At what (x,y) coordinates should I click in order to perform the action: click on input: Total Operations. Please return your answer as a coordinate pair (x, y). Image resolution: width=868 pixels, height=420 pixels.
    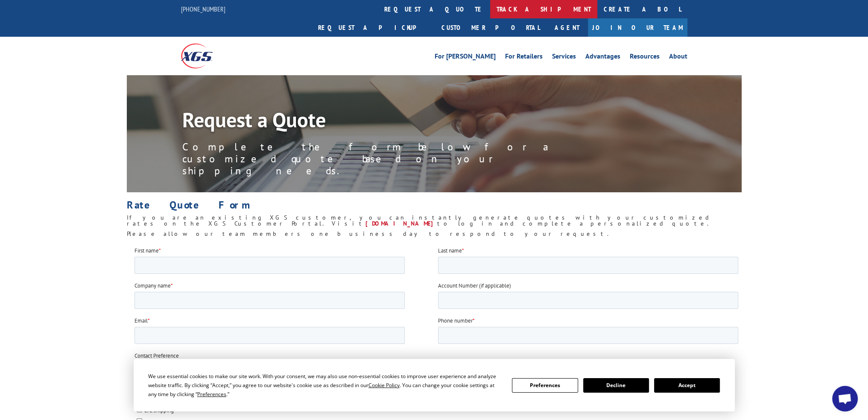
    Looking at the image, I should click on (5, 266).